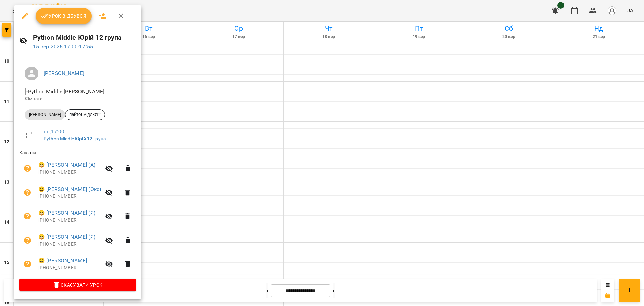 Image resolution: width=644 pixels, height=306 pixels. I want to click on a: Python Middle Юрій 12 група, so click(74, 138).